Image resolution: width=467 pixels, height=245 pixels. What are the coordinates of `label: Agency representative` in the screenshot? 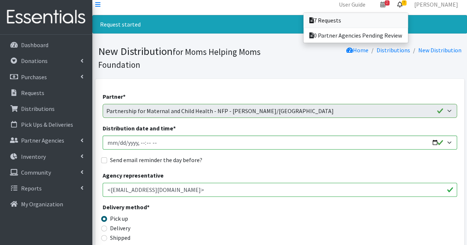 It's located at (133, 176).